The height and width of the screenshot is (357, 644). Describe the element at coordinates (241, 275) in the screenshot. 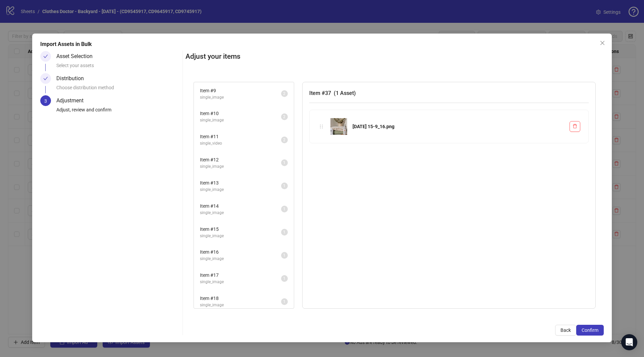

I see `span: Item # 17` at that location.